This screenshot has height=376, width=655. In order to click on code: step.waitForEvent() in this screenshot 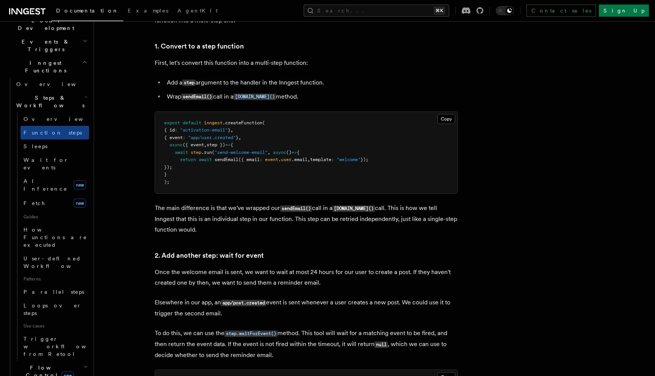, I will do `click(251, 334)`.